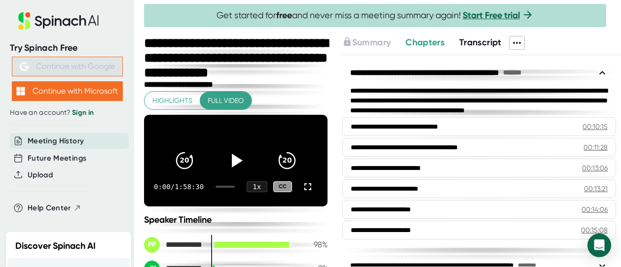  I want to click on button: Summary, so click(366, 42).